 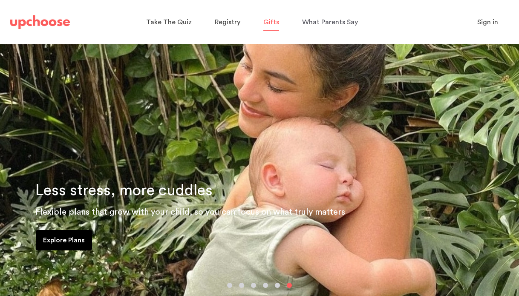 I want to click on a: UpChoose, so click(x=40, y=22).